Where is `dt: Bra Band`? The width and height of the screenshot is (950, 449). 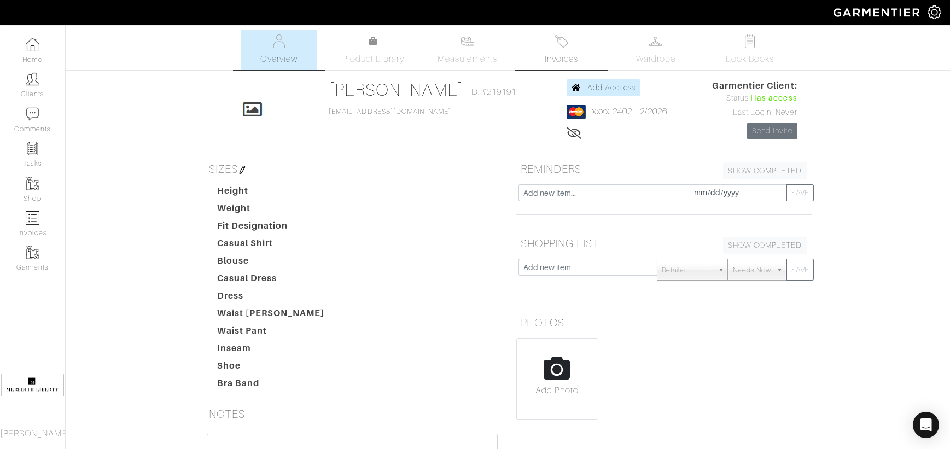 dt: Bra Band is located at coordinates (271, 386).